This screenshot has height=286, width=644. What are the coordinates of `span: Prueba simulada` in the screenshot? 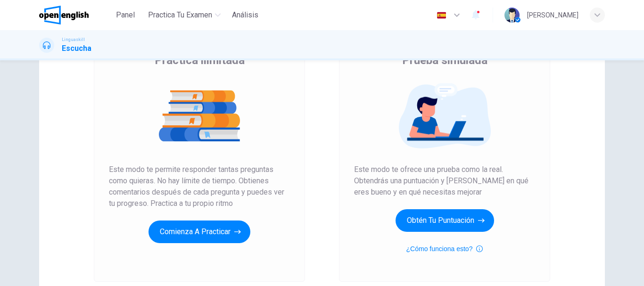 It's located at (445, 60).